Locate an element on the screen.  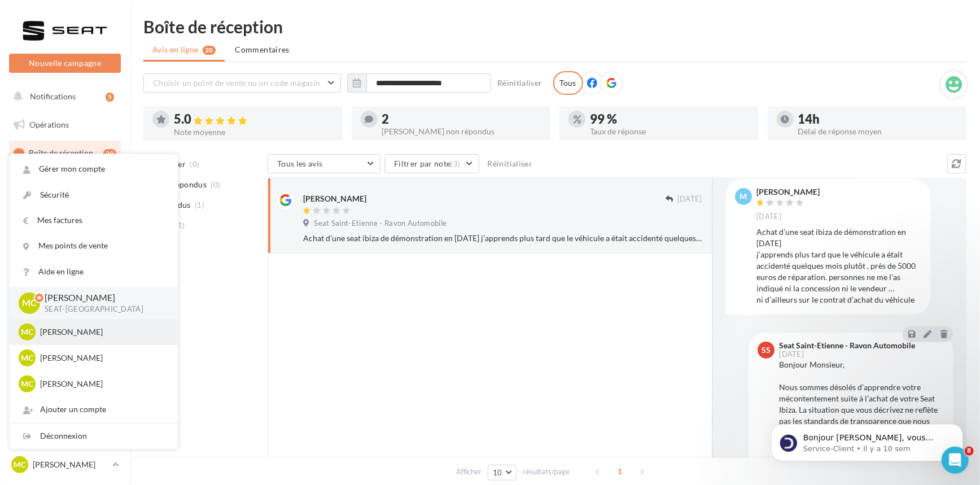
div: 5.0 is located at coordinates (254, 119).